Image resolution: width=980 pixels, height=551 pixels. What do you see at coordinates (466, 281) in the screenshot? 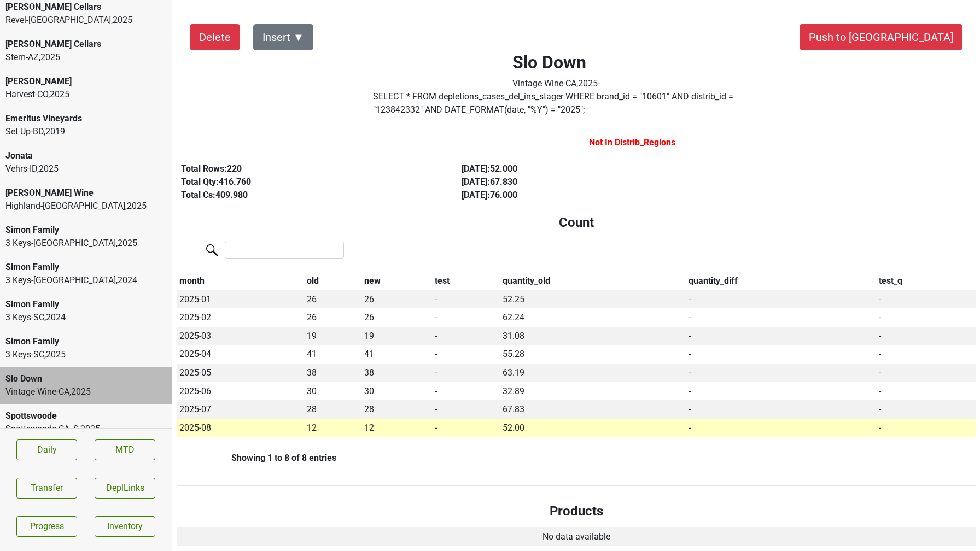
I see `th: test: activate to sort column ascending` at bounding box center [466, 281].